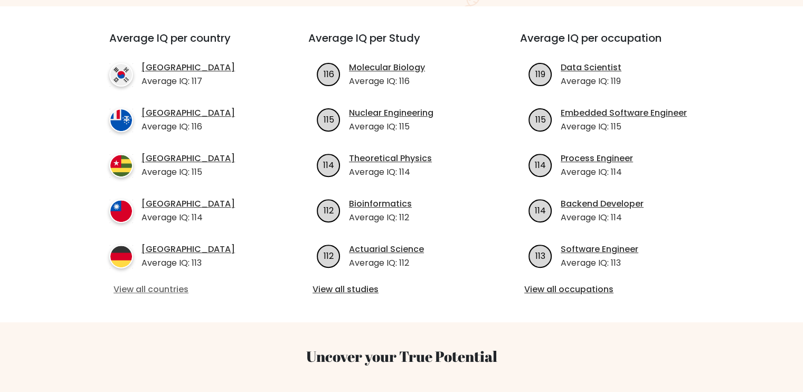 This screenshot has height=392, width=803. Describe the element at coordinates (387, 68) in the screenshot. I see `a: Molecular Biology` at that location.